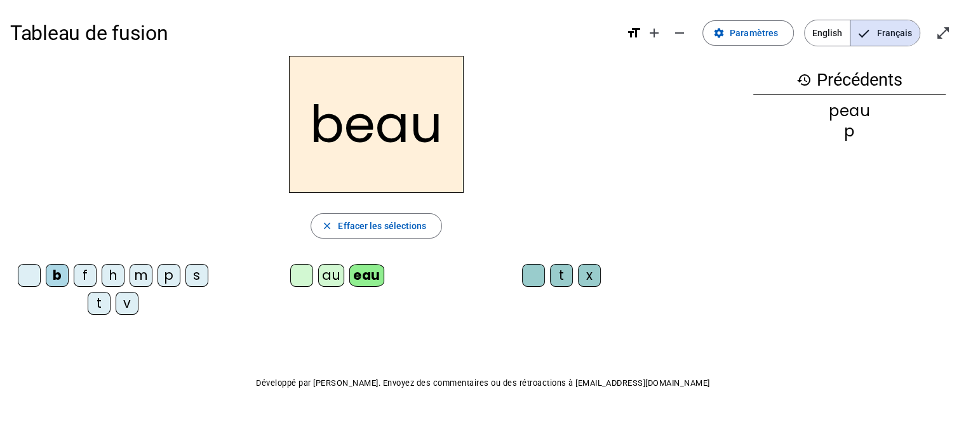 This screenshot has height=441, width=966. I want to click on div: eau, so click(366, 276).